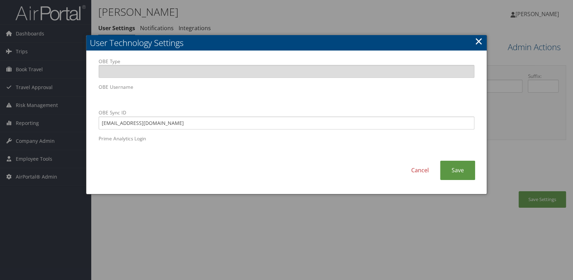 The width and height of the screenshot is (573, 280). Describe the element at coordinates (478, 41) in the screenshot. I see `a: Close` at that location.